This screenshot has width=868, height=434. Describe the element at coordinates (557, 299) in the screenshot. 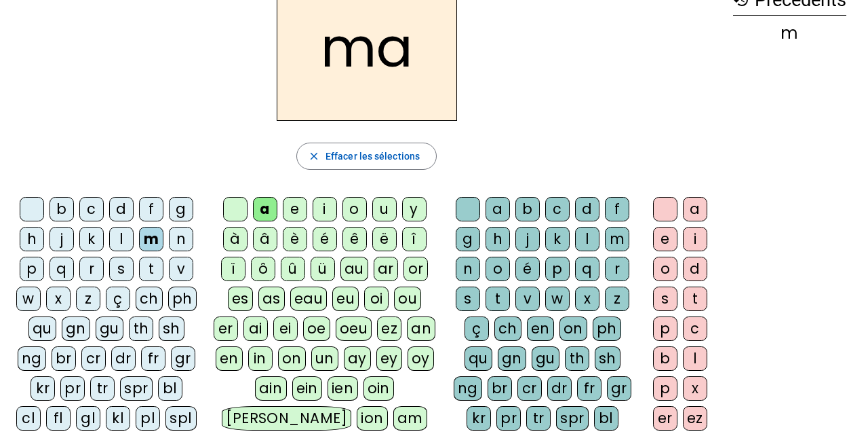

I see `div: w` at that location.